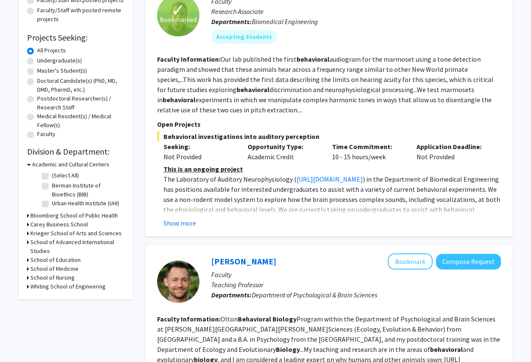 Image resolution: width=531 pixels, height=362 pixels. What do you see at coordinates (356, 11) in the screenshot?
I see `p: Research Associate` at bounding box center [356, 11].